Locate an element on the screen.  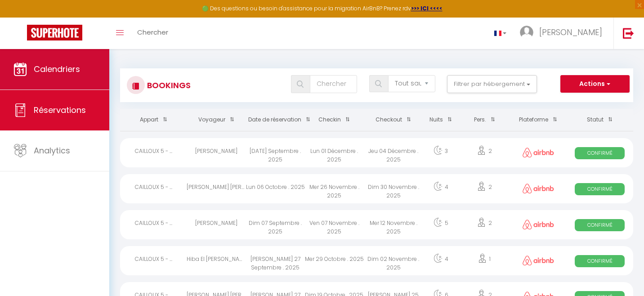
th: Sort by checkin is located at coordinates (334, 120).